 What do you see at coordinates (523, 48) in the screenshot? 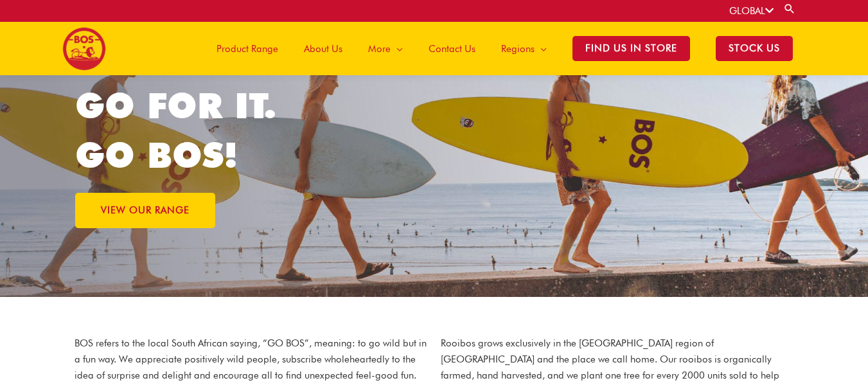
I see `a: Regions` at bounding box center [523, 48].